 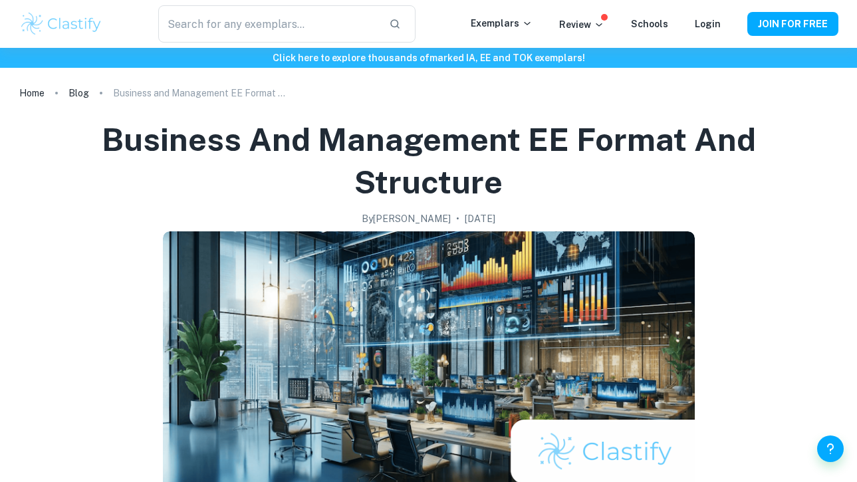 What do you see at coordinates (830, 449) in the screenshot?
I see `button: Help and Feedback` at bounding box center [830, 449].